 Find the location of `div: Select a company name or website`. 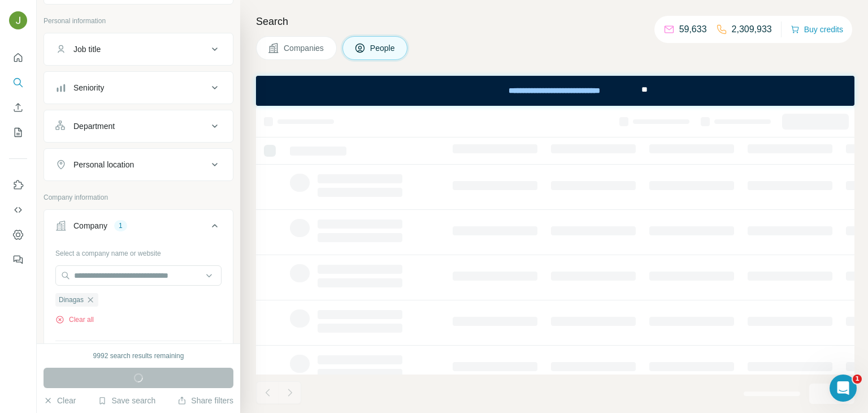

div: Select a company name or website is located at coordinates (139, 251).